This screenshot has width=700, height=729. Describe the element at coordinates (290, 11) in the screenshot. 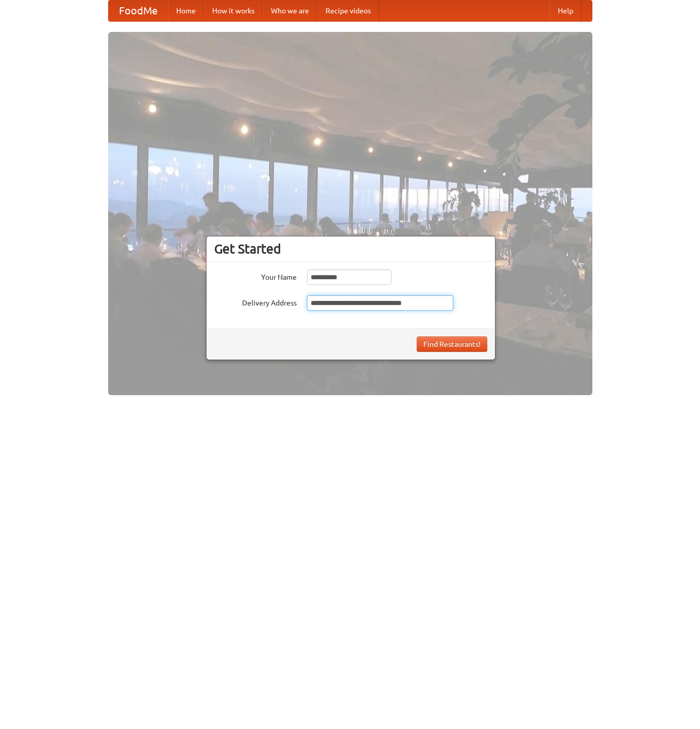

I see `a: Who we are` at that location.